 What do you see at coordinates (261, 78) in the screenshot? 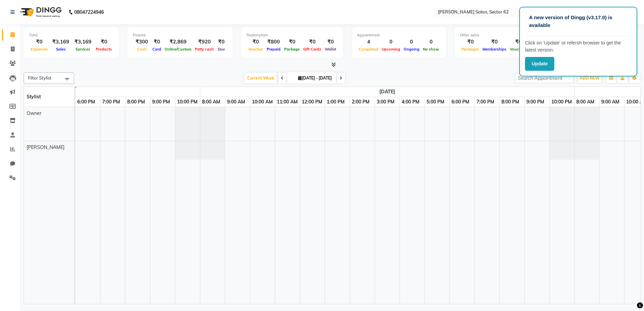
I see `span: Current Week` at bounding box center [261, 78].